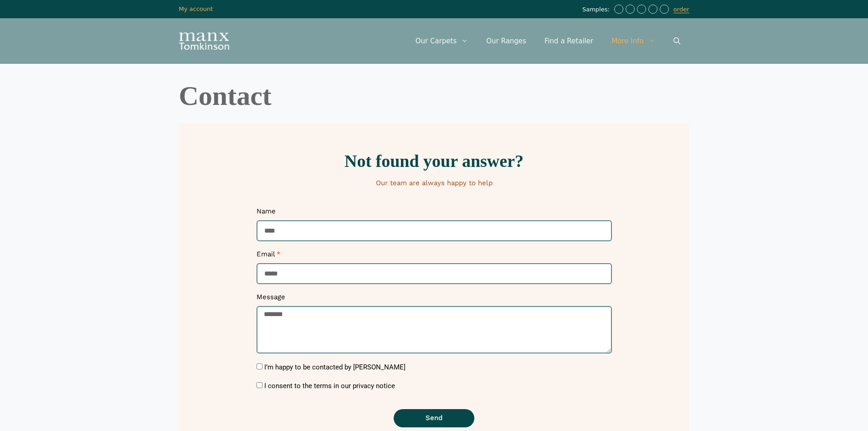  Describe the element at coordinates (329, 386) in the screenshot. I see `label: I consent to the terms in our privacy notice` at that location.